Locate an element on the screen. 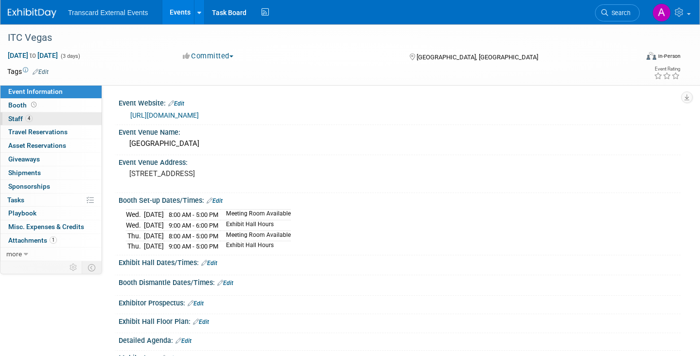  span: Travel Reservations is located at coordinates (38, 132).